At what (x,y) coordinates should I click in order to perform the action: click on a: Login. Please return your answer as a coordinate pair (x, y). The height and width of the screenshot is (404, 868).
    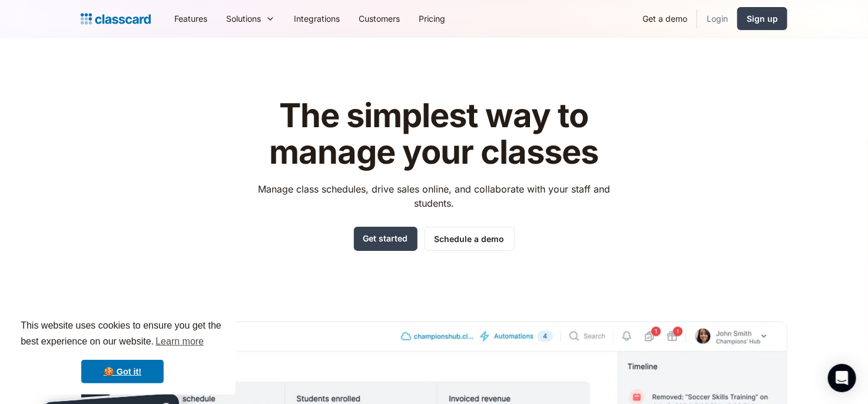
    Looking at the image, I should click on (717, 18).